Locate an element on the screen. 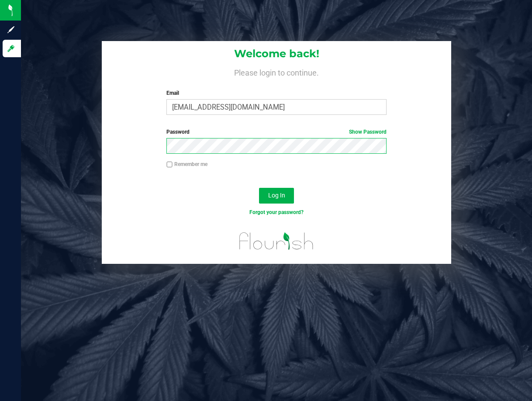 The width and height of the screenshot is (532, 401). button: Log In is located at coordinates (276, 196).